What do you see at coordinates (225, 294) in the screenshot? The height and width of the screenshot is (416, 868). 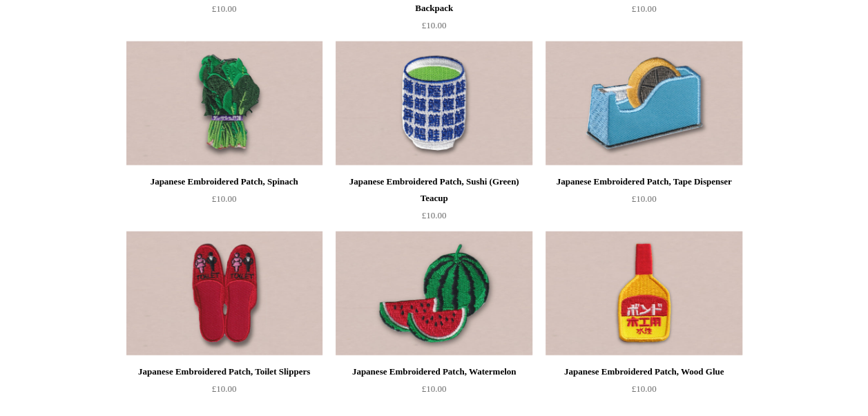 I see `a: Japanese Embroidered Patch, Toilet Slippers Japanese Embroidered Patch, Toilet Slippers` at bounding box center [225, 294].